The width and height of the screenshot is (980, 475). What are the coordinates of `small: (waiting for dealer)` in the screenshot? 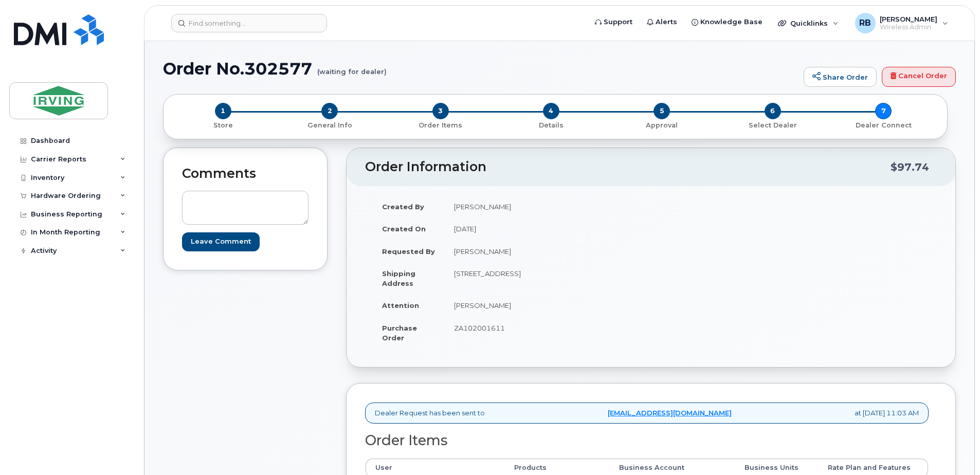 It's located at (352, 67).